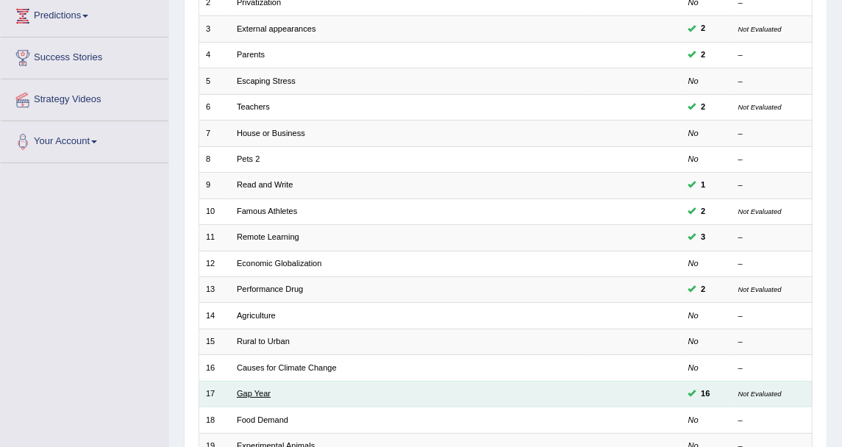  What do you see at coordinates (266, 81) in the screenshot?
I see `a: Escaping Stress` at bounding box center [266, 81].